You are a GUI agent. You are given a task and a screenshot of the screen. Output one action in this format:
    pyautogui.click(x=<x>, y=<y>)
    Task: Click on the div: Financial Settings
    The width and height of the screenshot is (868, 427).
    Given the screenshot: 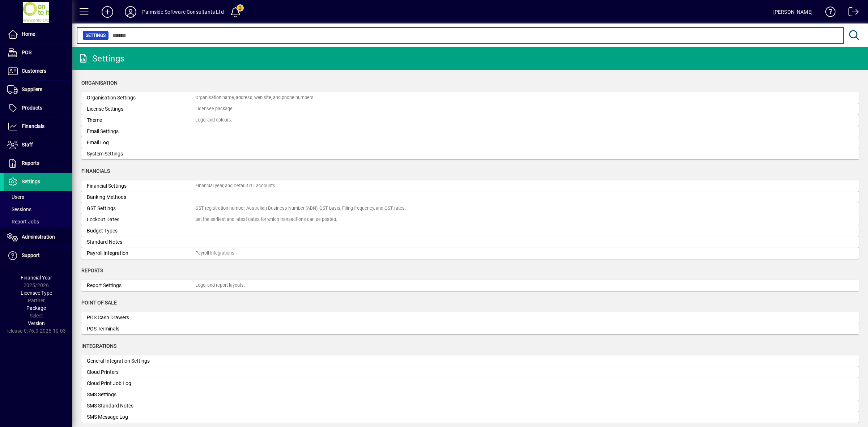 What is the action you would take?
    pyautogui.click(x=141, y=186)
    